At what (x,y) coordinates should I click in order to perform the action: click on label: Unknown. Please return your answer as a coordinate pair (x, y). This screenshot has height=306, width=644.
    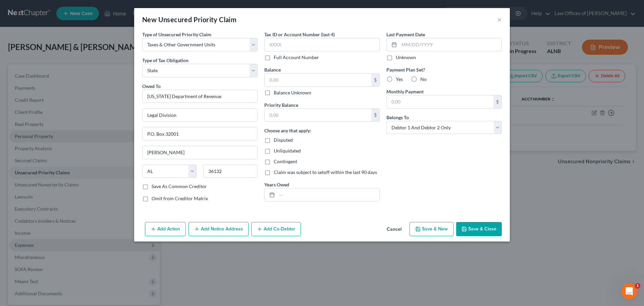
    Looking at the image, I should click on (406, 57).